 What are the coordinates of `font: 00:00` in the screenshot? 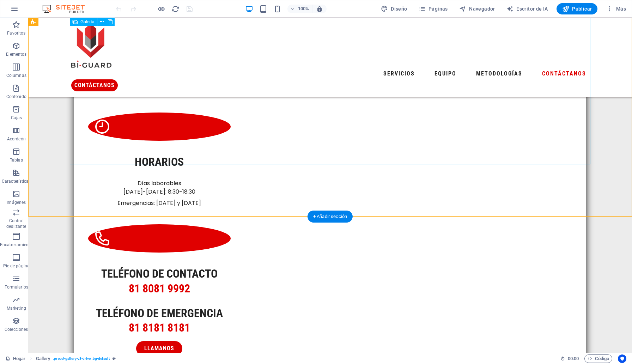 It's located at (573, 358).